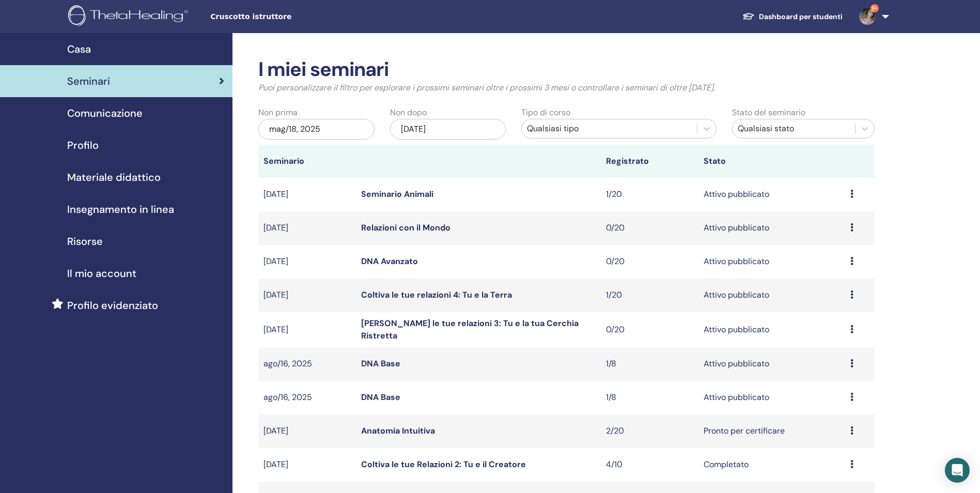  Describe the element at coordinates (113, 306) in the screenshot. I see `span: Profilo evidenziato` at that location.